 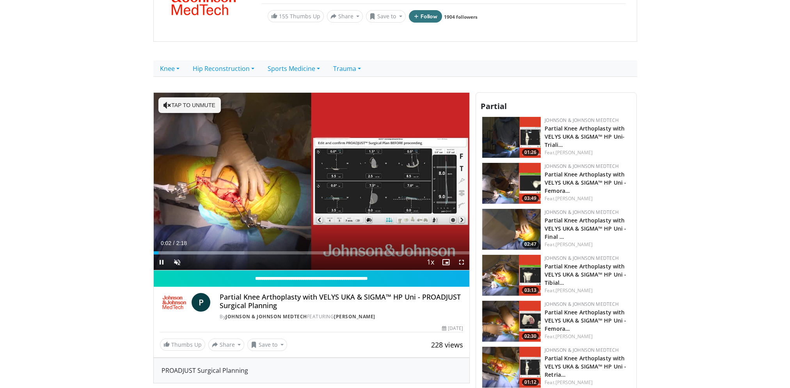 What do you see at coordinates (511, 321) in the screenshot?
I see `a: 02:30` at bounding box center [511, 321].